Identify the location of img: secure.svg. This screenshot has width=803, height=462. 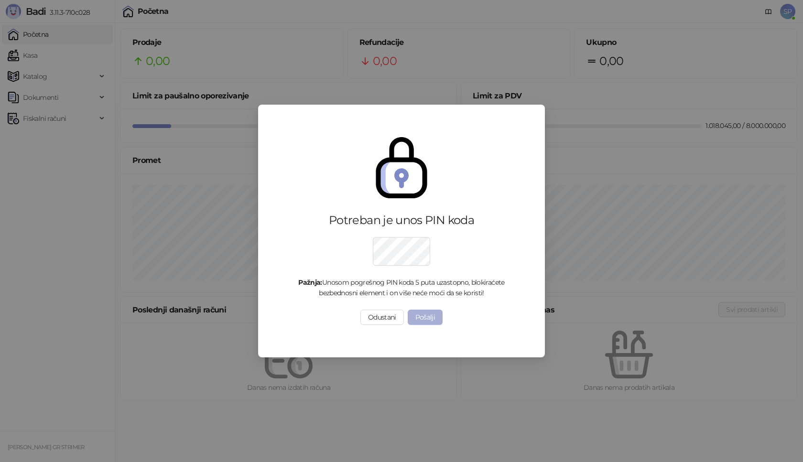
(401, 168).